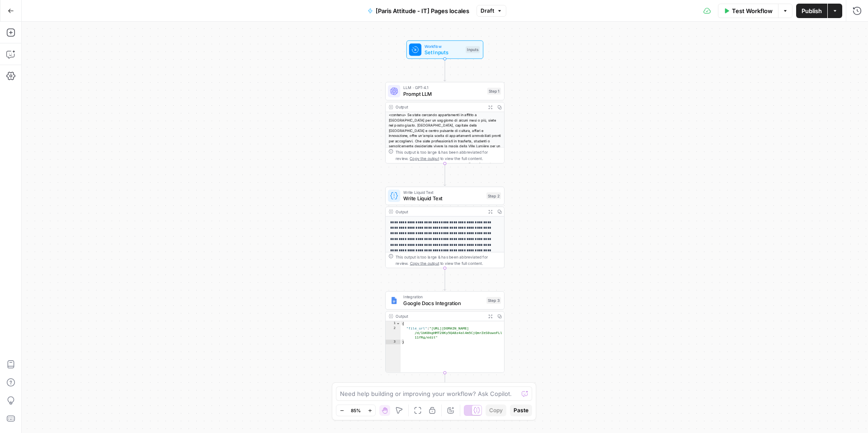 This screenshot has height=433, width=868. What do you see at coordinates (418, 11) in the screenshot?
I see `button: [Paris Attitude - IT] Pages locales` at bounding box center [418, 11].